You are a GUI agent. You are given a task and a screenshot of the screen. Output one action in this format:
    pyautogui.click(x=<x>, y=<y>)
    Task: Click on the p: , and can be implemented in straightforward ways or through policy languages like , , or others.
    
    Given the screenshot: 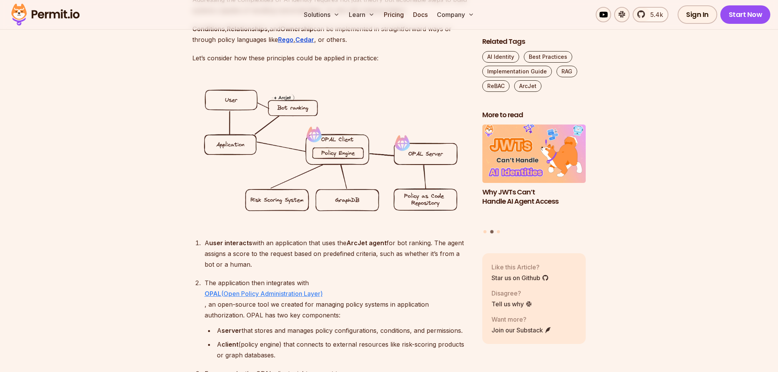 What is the action you would take?
    pyautogui.click(x=331, y=34)
    